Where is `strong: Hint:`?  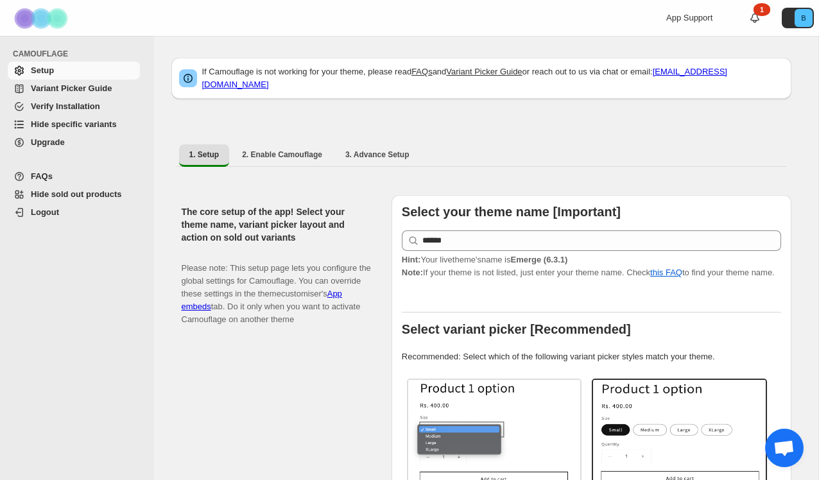 strong: Hint: is located at coordinates (411, 259).